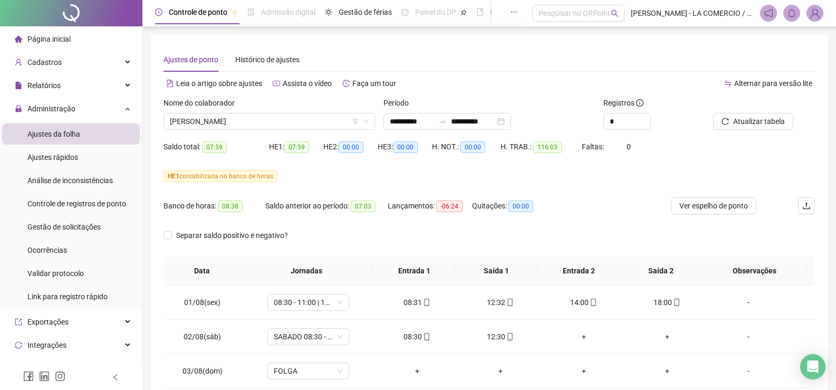 The width and height of the screenshot is (836, 390). Describe the element at coordinates (18, 322) in the screenshot. I see `span: export` at that location.